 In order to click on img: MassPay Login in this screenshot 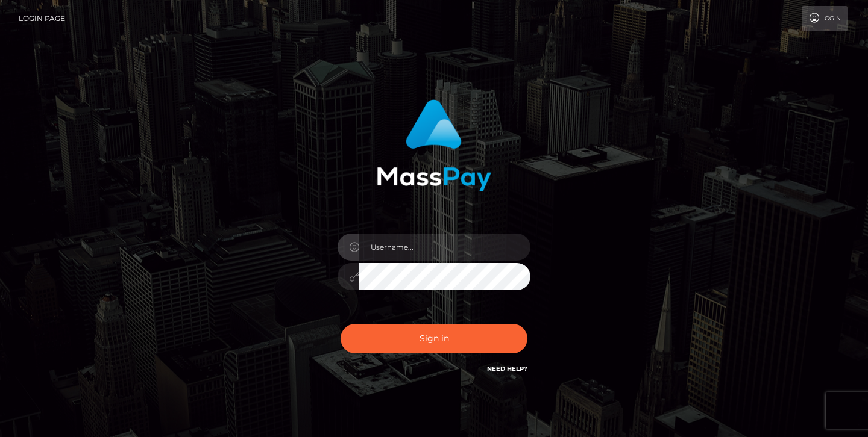, I will do `click(434, 145)`.